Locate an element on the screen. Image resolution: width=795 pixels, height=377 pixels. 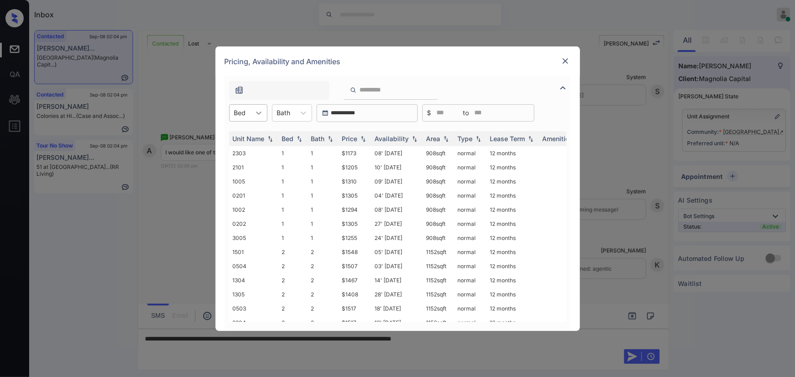
td: $1255 is located at coordinates (355, 238).